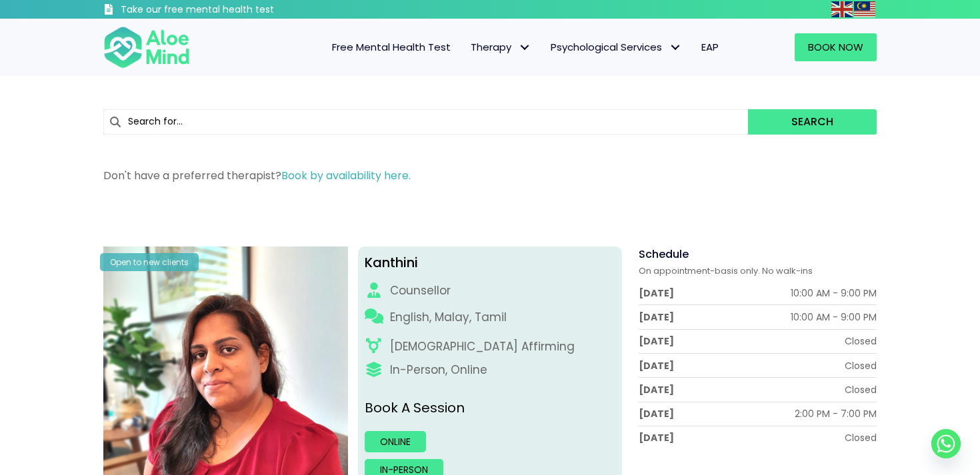 The image size is (980, 475). Describe the element at coordinates (616, 47) in the screenshot. I see `span: Psychological Services` at that location.